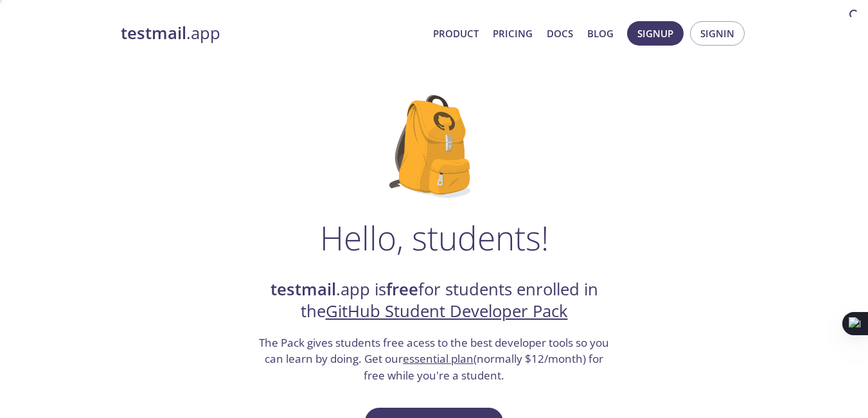  Describe the element at coordinates (433, 147) in the screenshot. I see `img: github-student-backpack.png` at that location.